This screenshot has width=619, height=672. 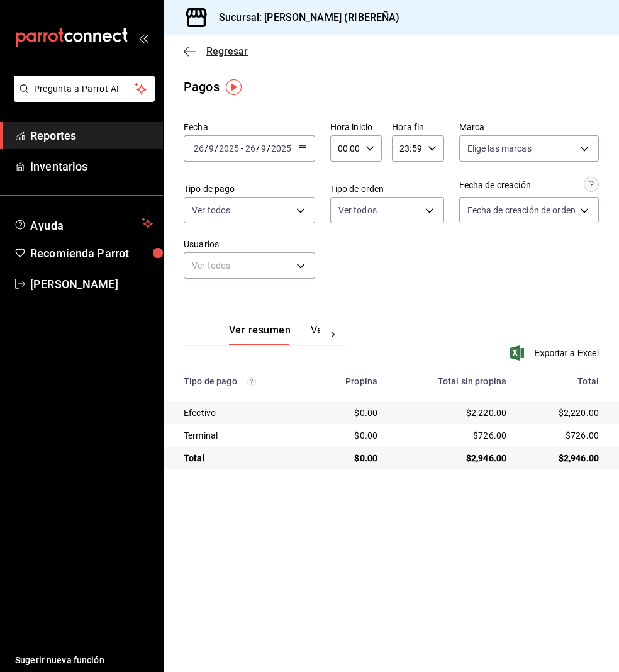 I want to click on img: Tooltip marker, so click(x=234, y=87).